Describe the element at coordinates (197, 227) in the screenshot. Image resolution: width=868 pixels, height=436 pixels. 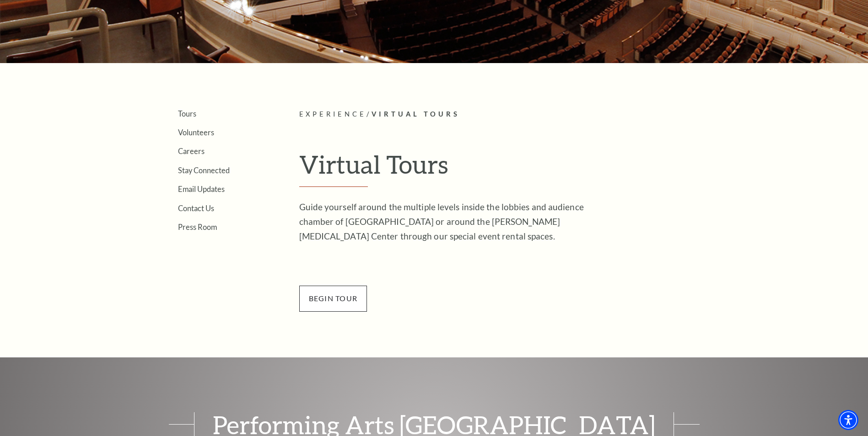
I see `a: Press Room` at that location.